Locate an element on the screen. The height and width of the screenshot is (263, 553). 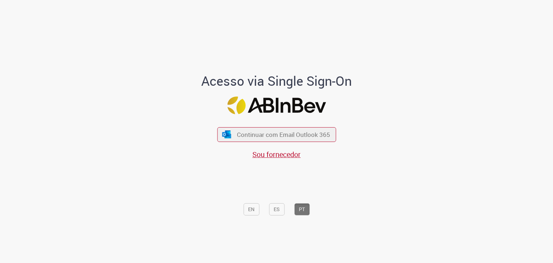
img: ícone Azure/Microsoft 360 is located at coordinates (227, 134).